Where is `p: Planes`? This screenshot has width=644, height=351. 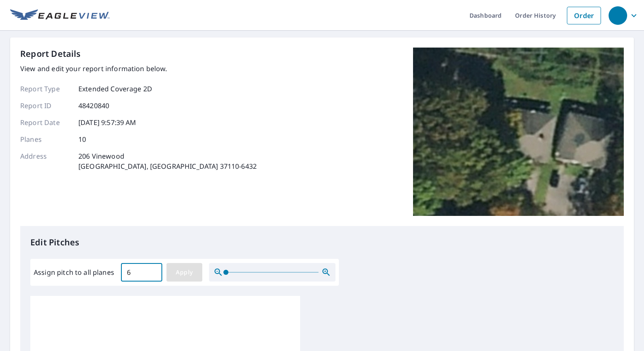
p: Planes is located at coordinates (45, 140).